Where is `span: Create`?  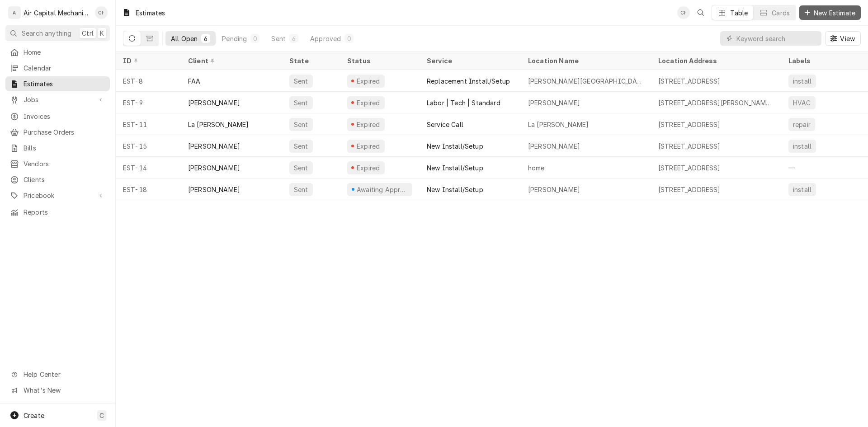 span: Create is located at coordinates (34, 415).